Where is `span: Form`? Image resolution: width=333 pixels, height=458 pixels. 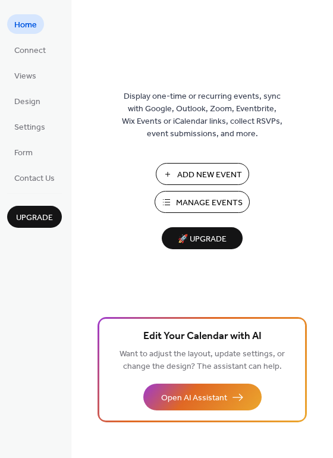
span: Form is located at coordinates (23, 153).